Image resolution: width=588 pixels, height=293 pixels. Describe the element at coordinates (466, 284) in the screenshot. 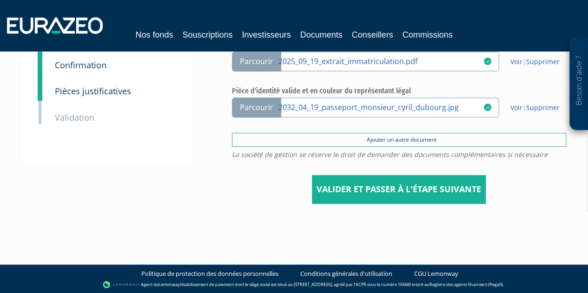

I see `a: Registre des agents financiers (Regafi)` at that location.